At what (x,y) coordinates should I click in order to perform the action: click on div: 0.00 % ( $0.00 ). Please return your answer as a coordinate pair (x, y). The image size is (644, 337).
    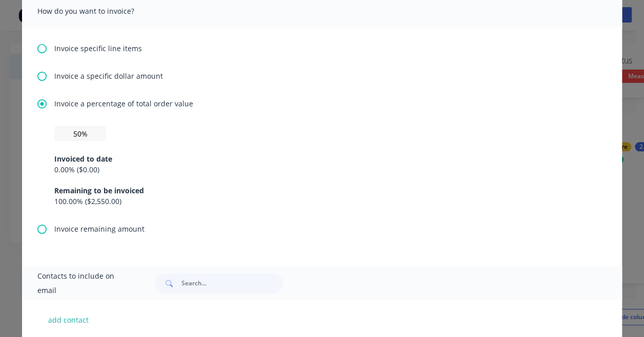
    Looking at the image, I should click on (322, 170).